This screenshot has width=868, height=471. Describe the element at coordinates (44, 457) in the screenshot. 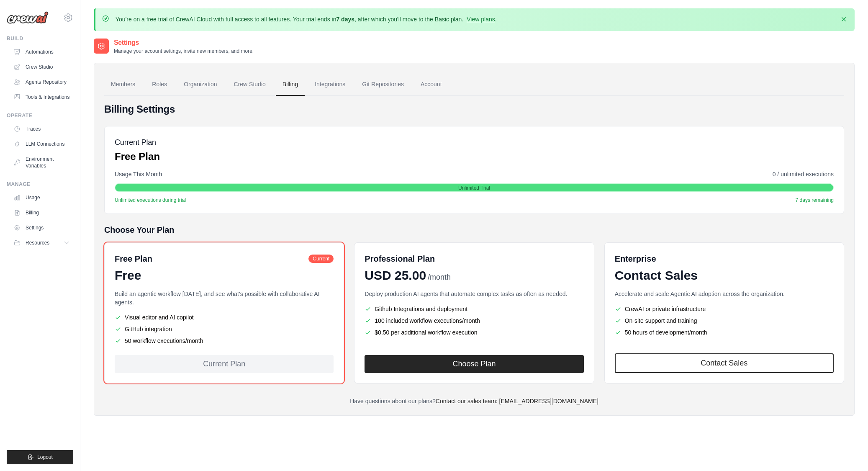

I see `span: Logout` at that location.